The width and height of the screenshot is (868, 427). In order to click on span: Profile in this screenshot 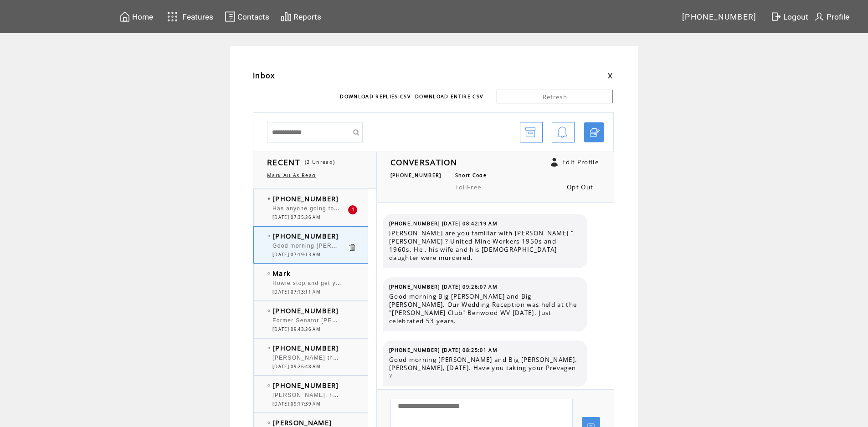, I will do `click(838, 17)`.